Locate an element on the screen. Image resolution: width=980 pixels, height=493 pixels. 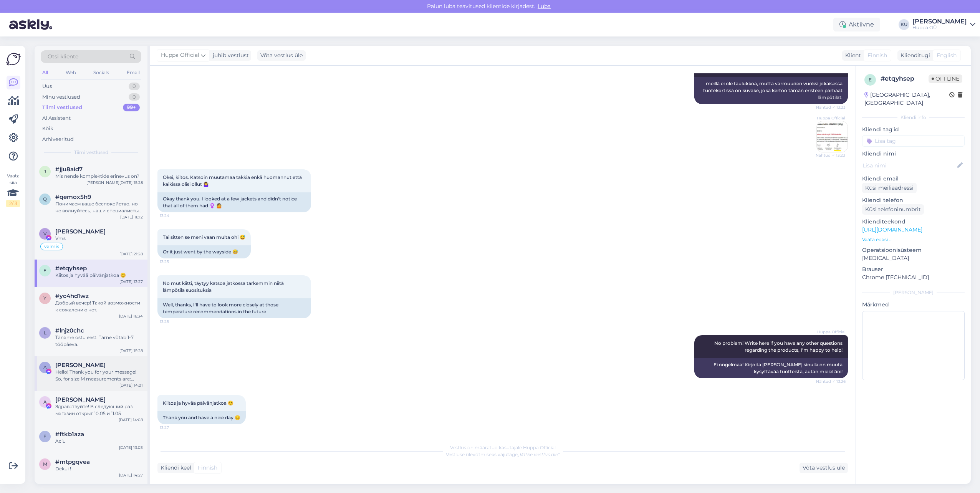
div: Kõik is located at coordinates (47, 129).